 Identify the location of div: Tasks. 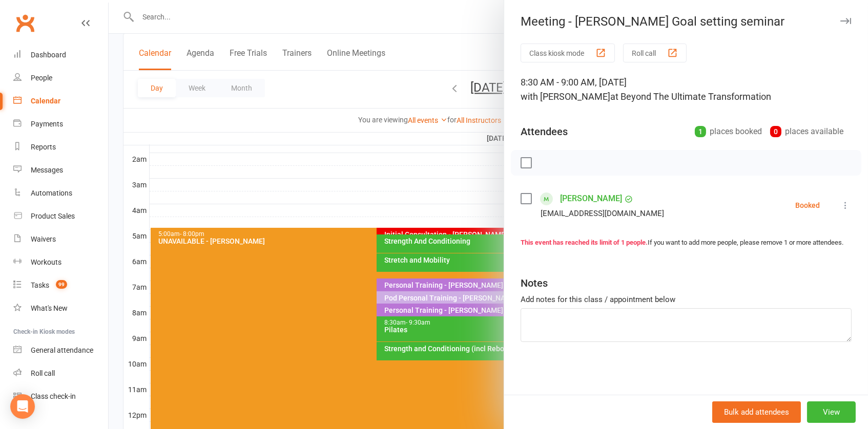
(40, 285).